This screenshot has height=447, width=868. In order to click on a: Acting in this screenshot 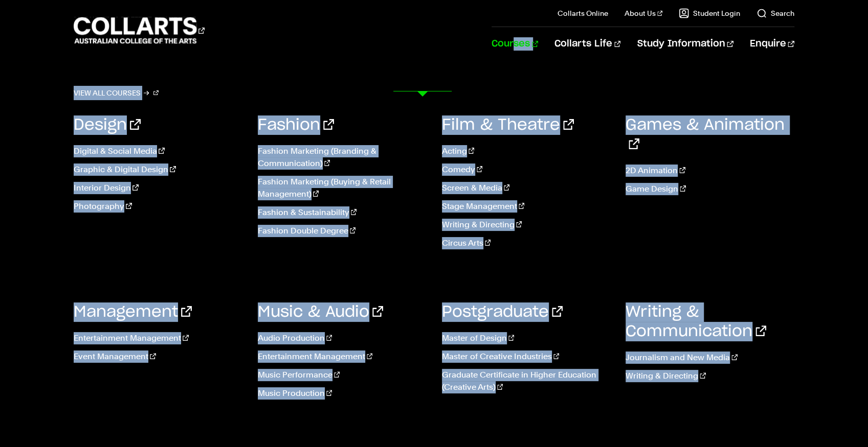, I will do `click(527, 152)`.